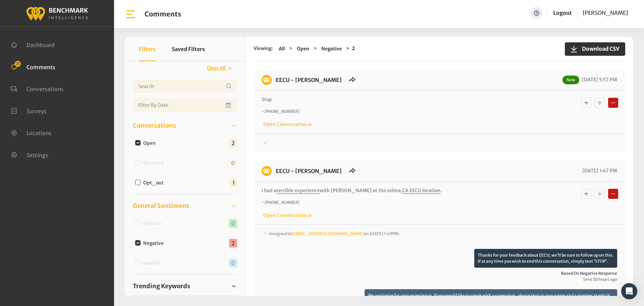 This screenshot has width=644, height=306. I want to click on label: Resolved, so click(155, 163).